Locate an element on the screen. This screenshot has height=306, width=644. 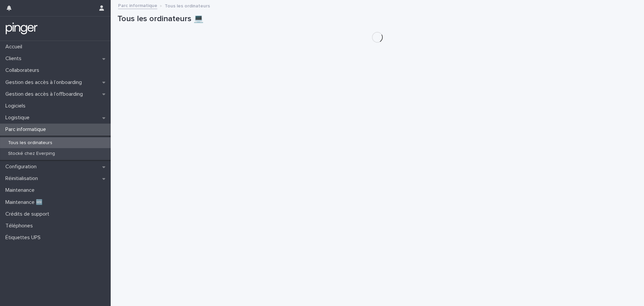
p: Gestion des accès à l’offboarding is located at coordinates (45, 94).